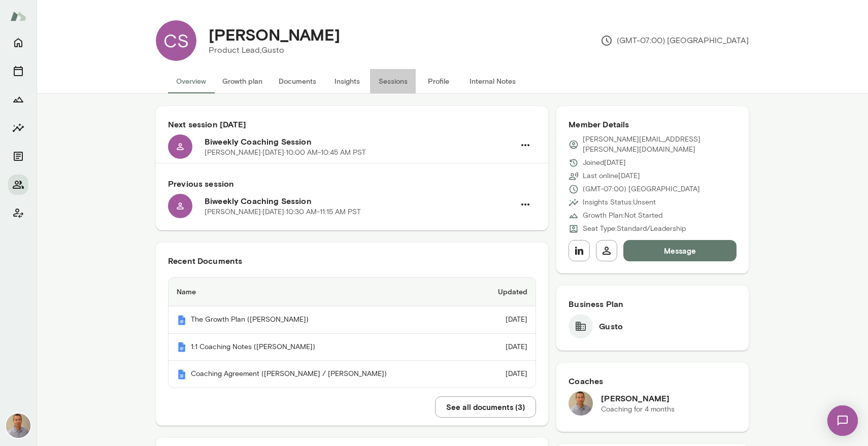  Describe the element at coordinates (352, 184) in the screenshot. I see `h6: Previous session` at that location.